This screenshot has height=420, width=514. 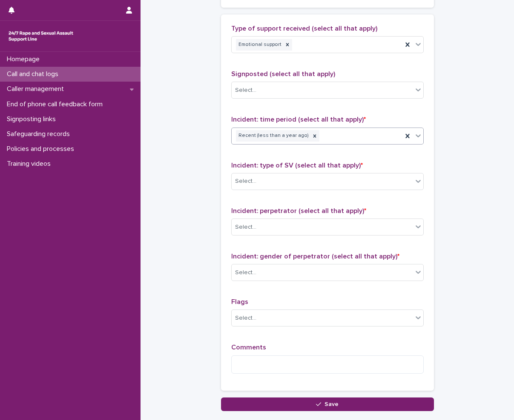 I want to click on span: Save, so click(x=331, y=405).